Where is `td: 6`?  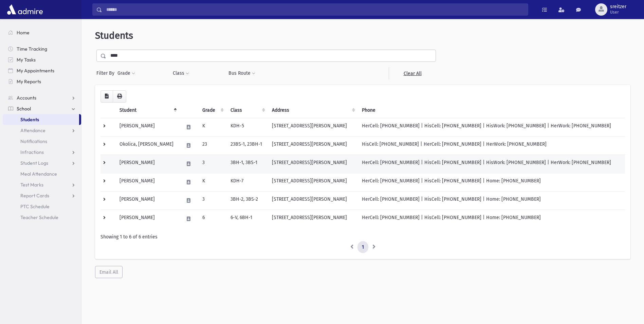
td: 6 is located at coordinates (212, 219).